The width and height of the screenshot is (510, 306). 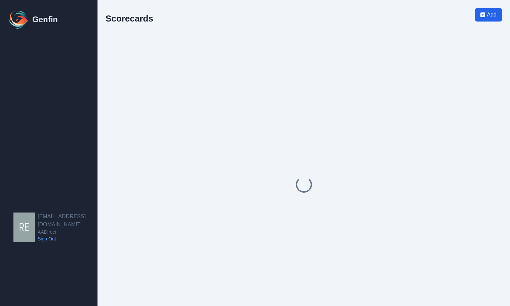 What do you see at coordinates (19, 19) in the screenshot?
I see `img: Logo` at bounding box center [19, 19].